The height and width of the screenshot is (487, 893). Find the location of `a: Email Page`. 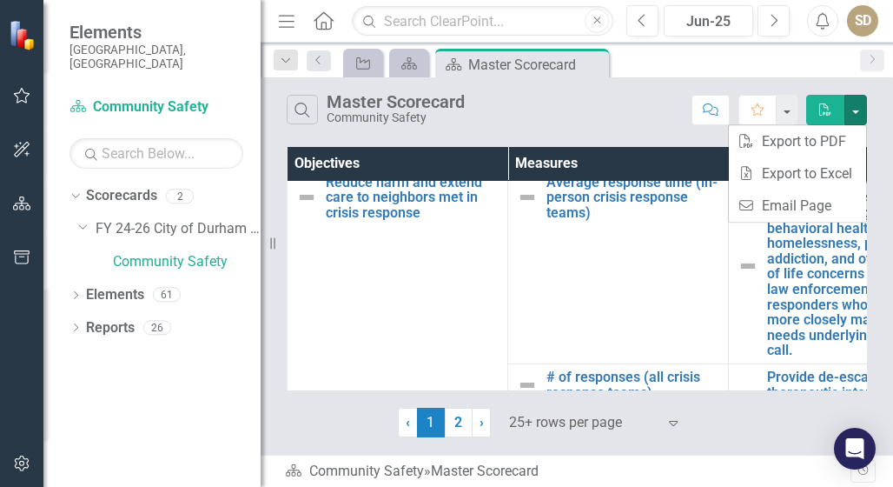

a: Email Page is located at coordinates (798, 205).